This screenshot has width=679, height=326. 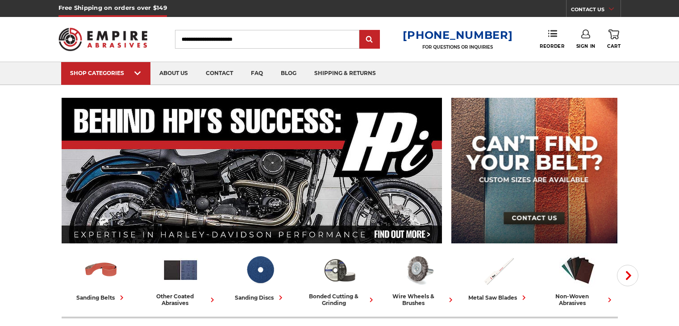 What do you see at coordinates (499, 277) in the screenshot?
I see `a: metal saw blades` at bounding box center [499, 277].